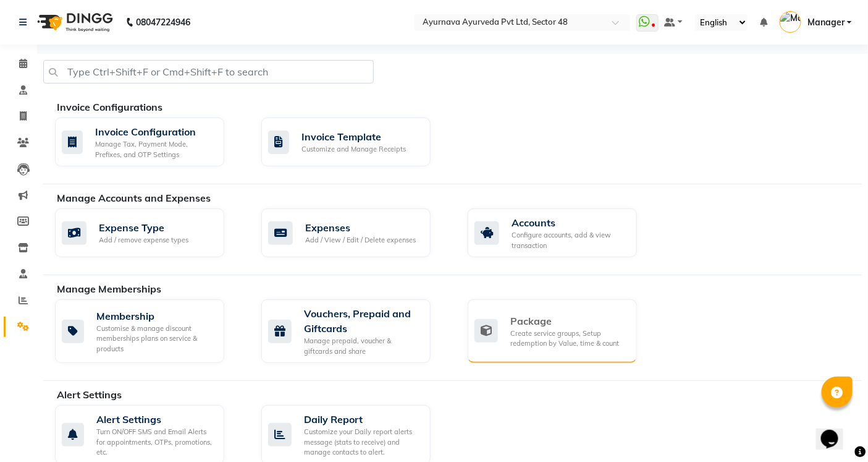 This screenshot has height=462, width=868. What do you see at coordinates (163, 22) in the screenshot?
I see `b: 08047224946` at bounding box center [163, 22].